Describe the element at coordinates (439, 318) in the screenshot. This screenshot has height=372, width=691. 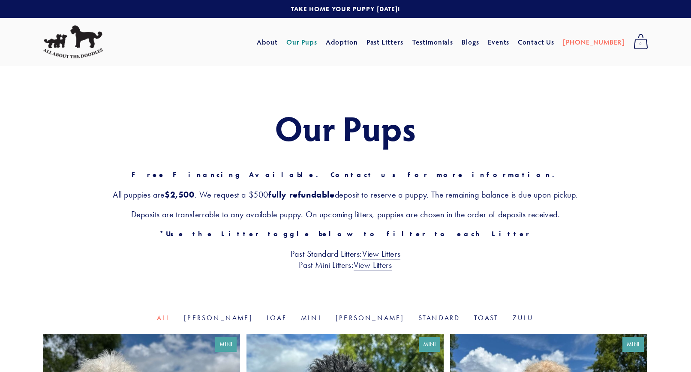
I see `a: Standard` at that location.